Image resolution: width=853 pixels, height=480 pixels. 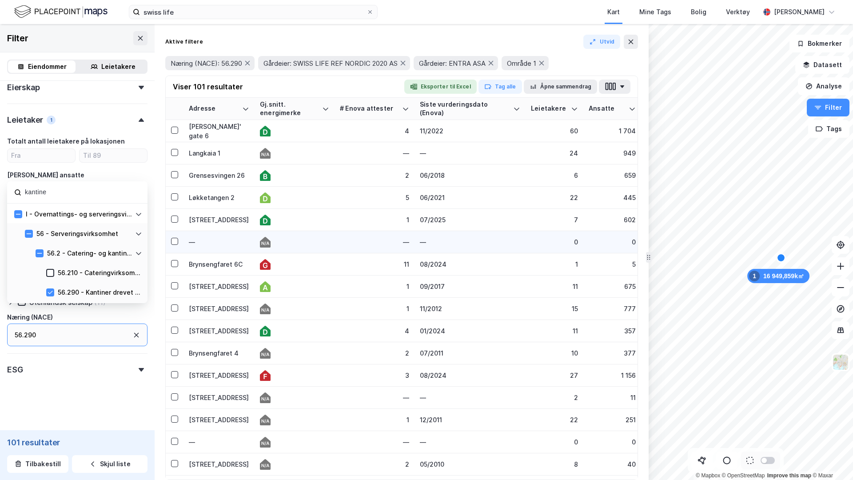 What do you see at coordinates (208, 87) in the screenshot?
I see `div: Viser 101 resultater` at bounding box center [208, 87].